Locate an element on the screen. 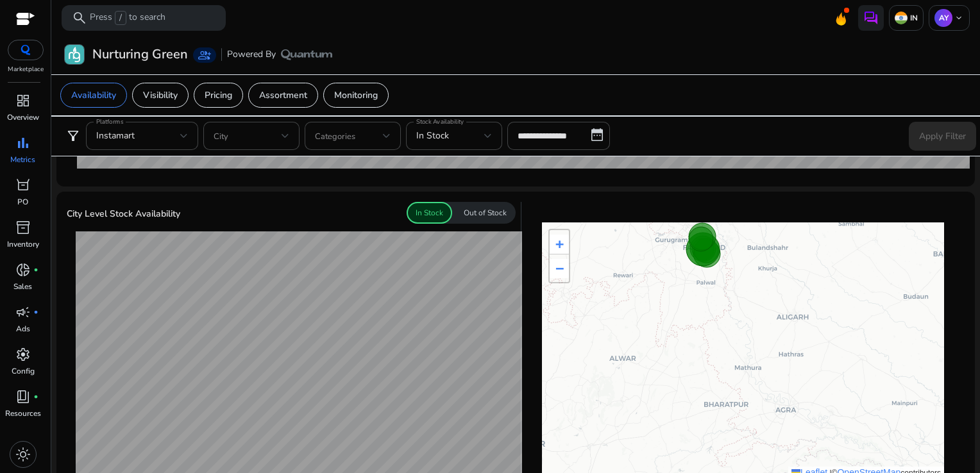  mat-label: Platforms is located at coordinates (110, 121).